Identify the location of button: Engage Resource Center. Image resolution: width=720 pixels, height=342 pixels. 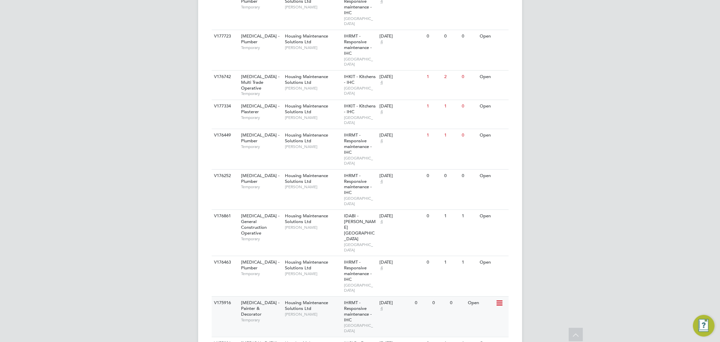
(704, 326).